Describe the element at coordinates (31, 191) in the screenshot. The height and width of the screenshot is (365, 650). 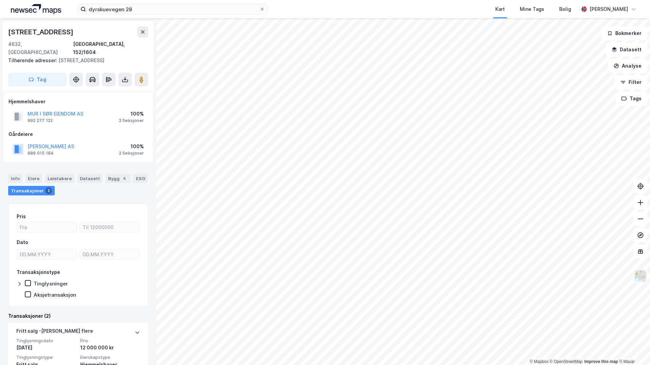
I see `div: Transaksjoner` at that location.